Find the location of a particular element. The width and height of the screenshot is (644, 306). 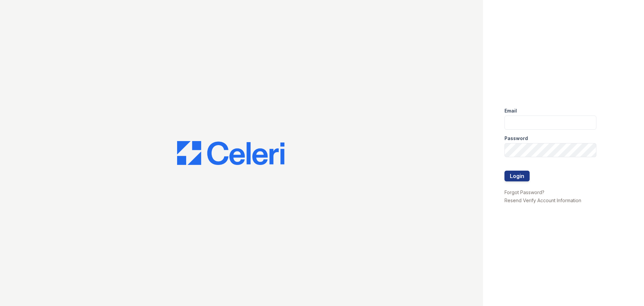

a: Resend Verify Account Information is located at coordinates (542, 201).